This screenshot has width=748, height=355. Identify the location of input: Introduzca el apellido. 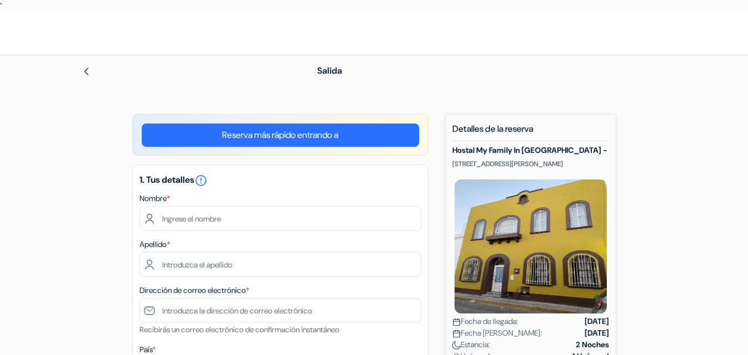
(280, 264).